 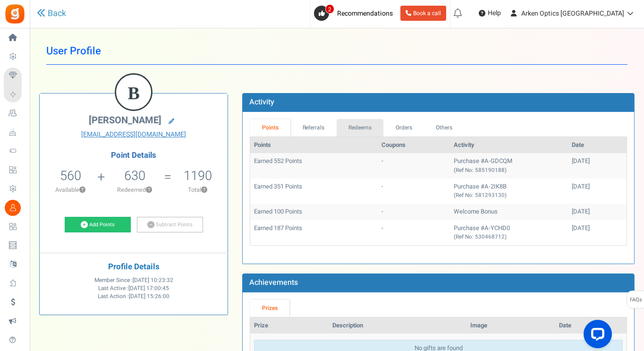 What do you see at coordinates (635, 300) in the screenshot?
I see `span: FAQs` at bounding box center [635, 300].